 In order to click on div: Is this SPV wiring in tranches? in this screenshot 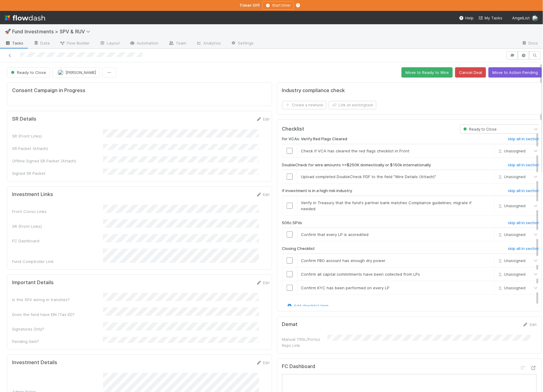, I will do `click(58, 299)`.